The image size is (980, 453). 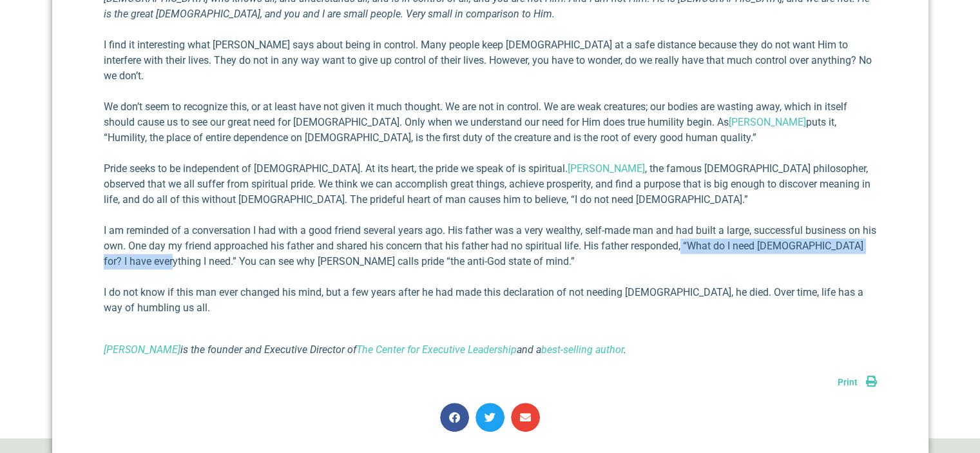 I want to click on div: Share on twitter, so click(x=489, y=417).